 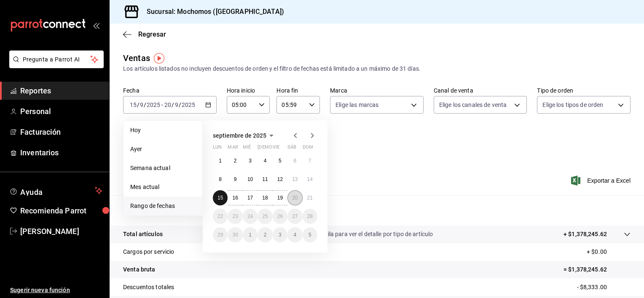 What do you see at coordinates (294, 198) in the screenshot?
I see `abbr: 20 de septiembre de 2025` at bounding box center [294, 198].